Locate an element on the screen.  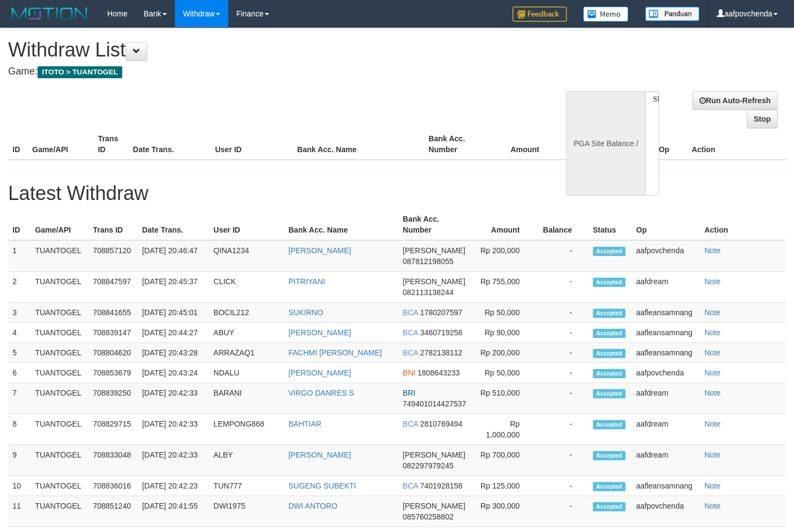
span: 1808643233 is located at coordinates (438, 373).